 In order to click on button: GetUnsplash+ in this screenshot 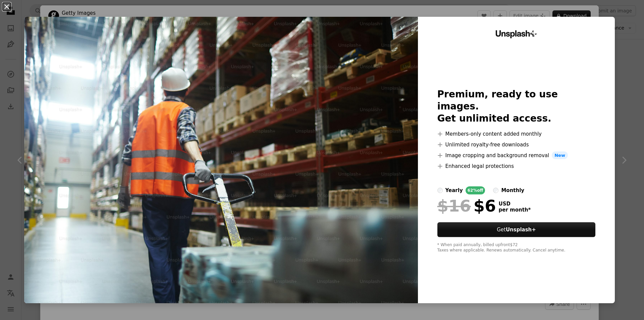, I will do `click(516, 230)`.